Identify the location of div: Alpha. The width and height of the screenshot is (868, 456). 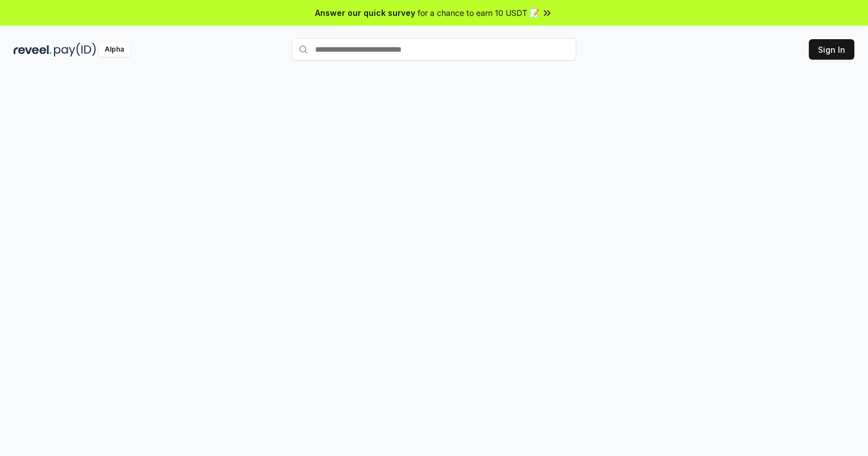
(115, 49).